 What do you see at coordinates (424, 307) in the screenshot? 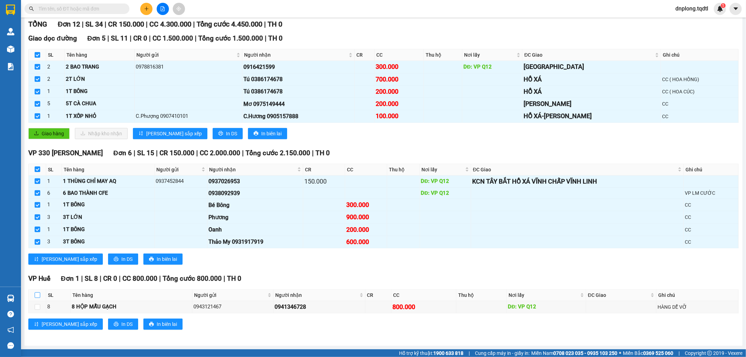
I see `div: 800.000` at bounding box center [424, 307].